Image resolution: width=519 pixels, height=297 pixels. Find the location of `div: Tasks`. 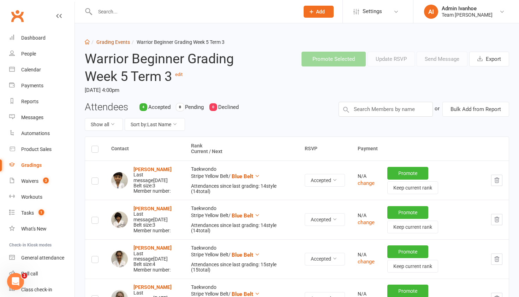

div: Tasks is located at coordinates (28, 213).